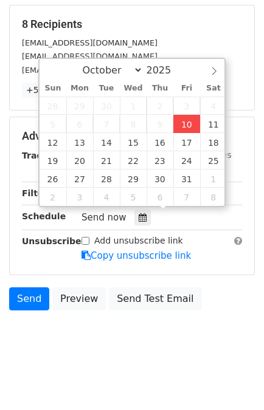 The width and height of the screenshot is (264, 410). Describe the element at coordinates (160, 106) in the screenshot. I see `span: October 2, 2025` at that location.